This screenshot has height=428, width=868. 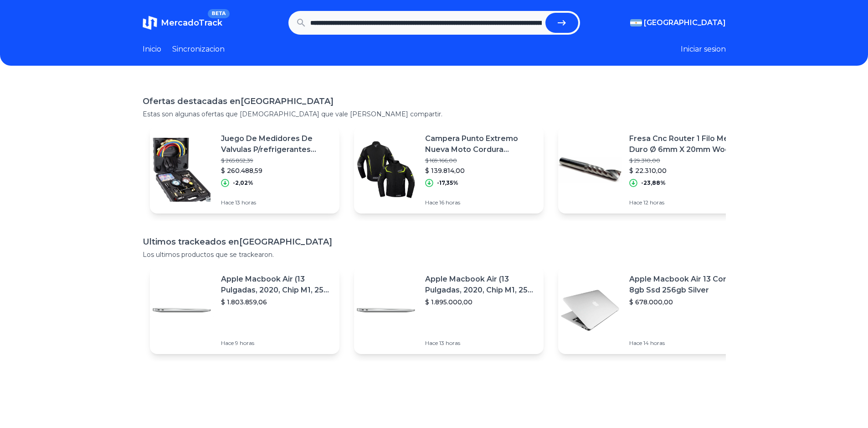 I want to click on span: MercadoTrack, so click(x=192, y=23).